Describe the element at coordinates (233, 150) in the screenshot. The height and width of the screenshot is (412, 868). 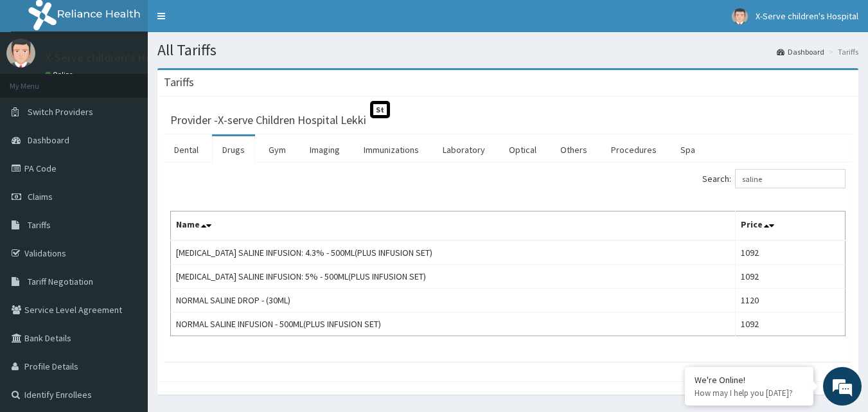
I see `a: Drugs` at that location.